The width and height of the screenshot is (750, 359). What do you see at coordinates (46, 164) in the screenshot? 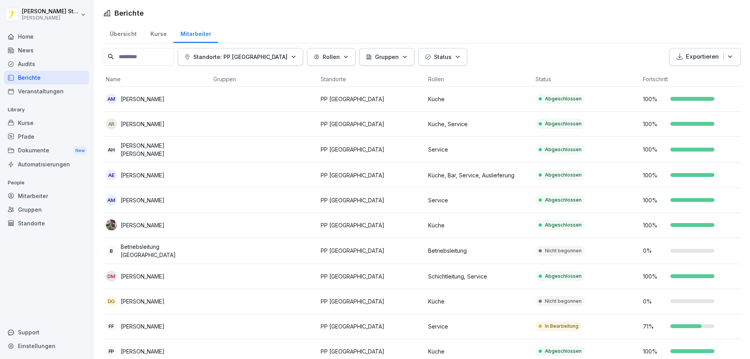
I see `a: Automatisierungen` at bounding box center [46, 164].